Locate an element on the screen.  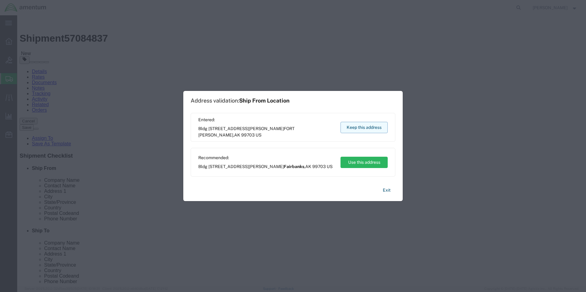
span: Fairbanks is located at coordinates (294, 167).